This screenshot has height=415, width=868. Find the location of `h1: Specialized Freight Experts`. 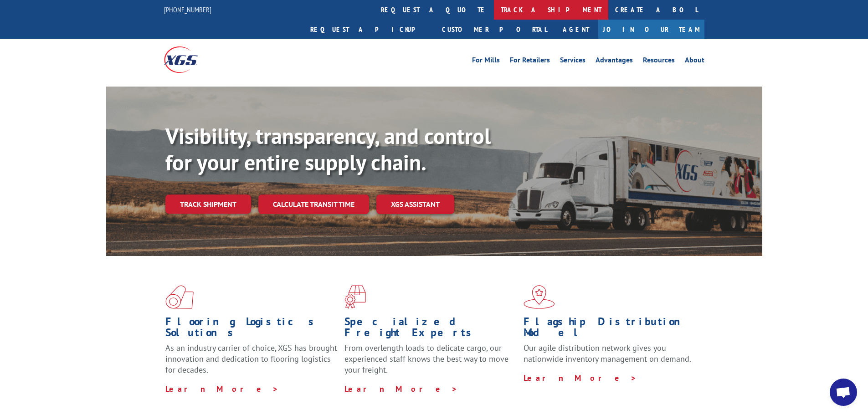

h1: Specialized Freight Experts is located at coordinates (431, 330).